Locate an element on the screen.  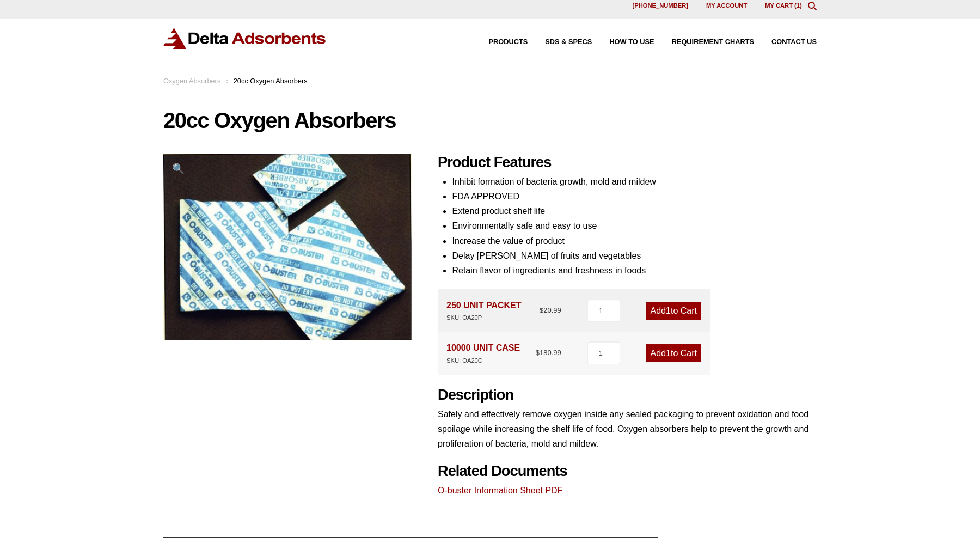
span: How to Use is located at coordinates (631, 42).